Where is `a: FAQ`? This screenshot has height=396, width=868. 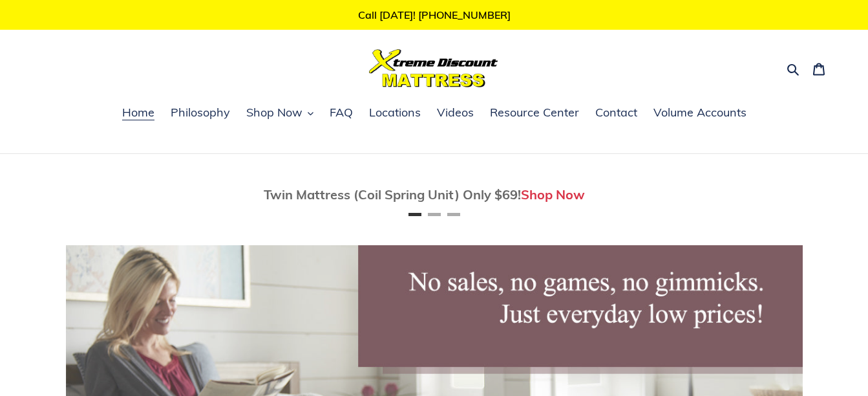
a: FAQ is located at coordinates (342, 113).